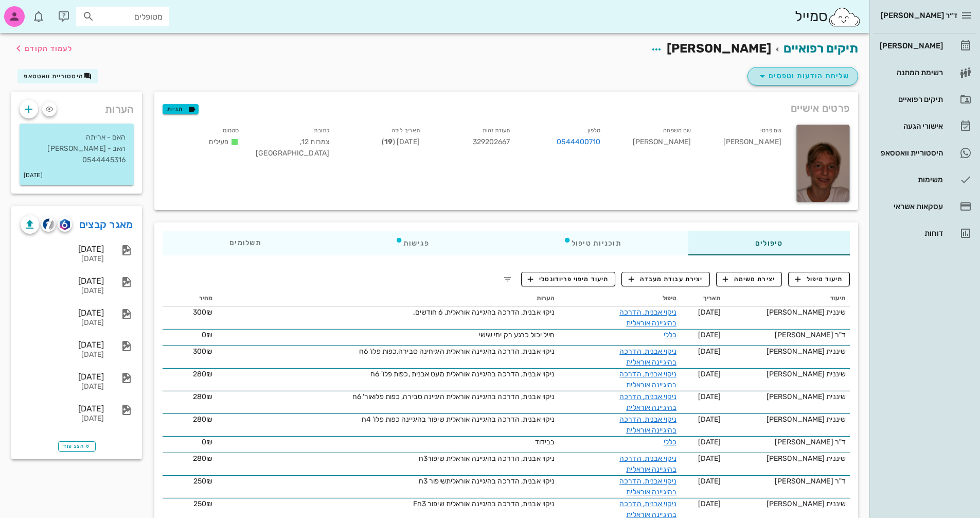 The image size is (980, 518). Describe the element at coordinates (77, 107) in the screenshot. I see `div: הערות` at that location.